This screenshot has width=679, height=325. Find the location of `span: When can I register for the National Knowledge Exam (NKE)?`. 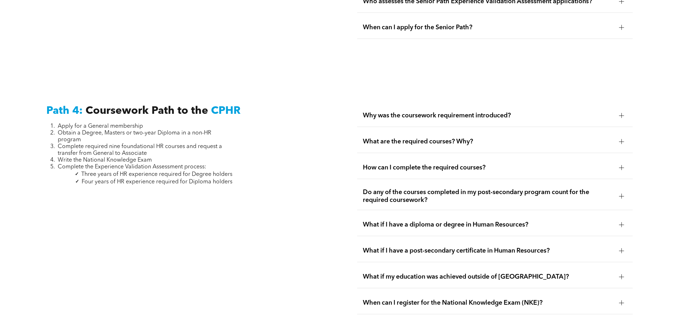

span: When can I register for the National Knowledge Exam (NKE)? is located at coordinates (488, 302).